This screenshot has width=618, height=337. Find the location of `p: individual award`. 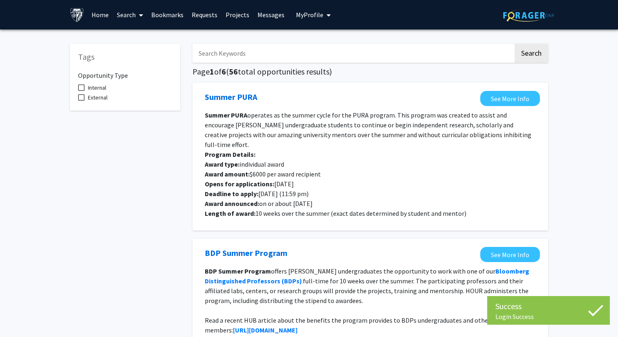

p: individual award is located at coordinates (371, 164).